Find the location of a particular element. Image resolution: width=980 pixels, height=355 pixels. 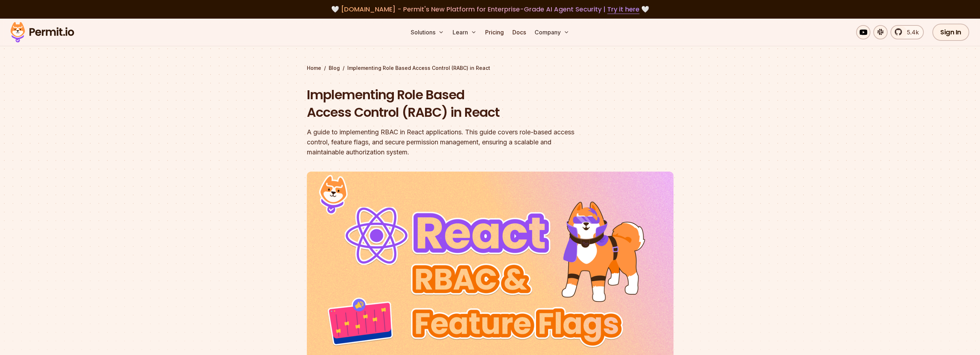

a: Home is located at coordinates (314, 68).